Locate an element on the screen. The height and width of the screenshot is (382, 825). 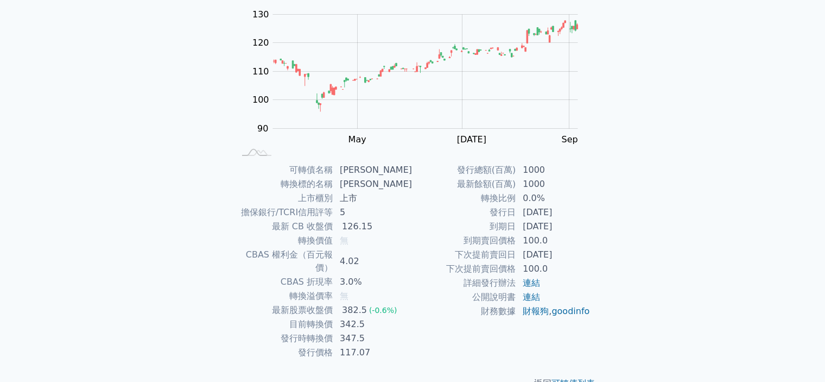
td: 可轉債名稱 is located at coordinates (284, 170).